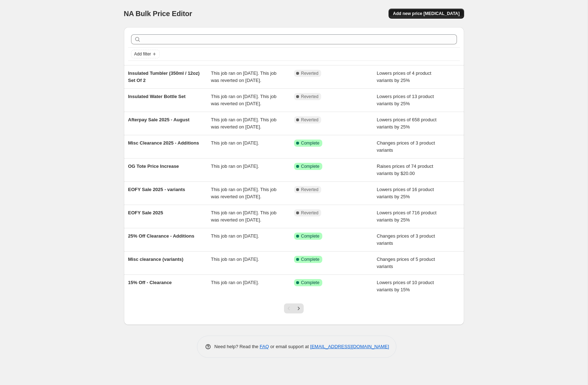 This screenshot has height=385, width=588. Describe the element at coordinates (158, 14) in the screenshot. I see `span: NA Bulk Price Editor` at that location.